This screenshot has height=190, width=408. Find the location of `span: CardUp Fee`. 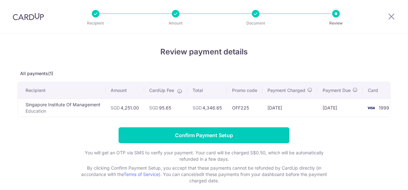

span: CardUp Fee is located at coordinates (162, 91).